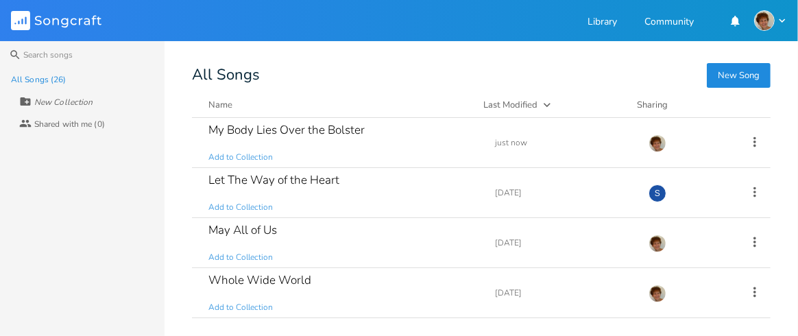 Image resolution: width=798 pixels, height=336 pixels. Describe the element at coordinates (69, 124) in the screenshot. I see `div: Shared with me (0)` at that location.